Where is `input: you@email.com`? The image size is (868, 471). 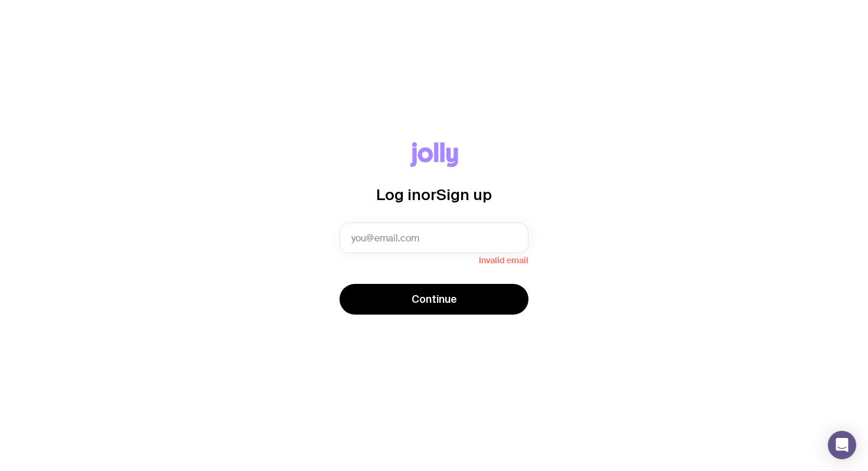 input: you@email.com is located at coordinates (434, 238).